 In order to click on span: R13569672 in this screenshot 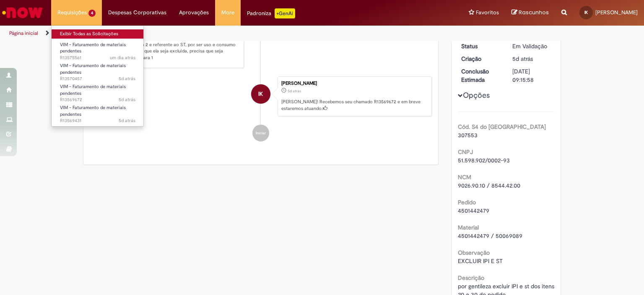, I will do `click(97, 100)`.